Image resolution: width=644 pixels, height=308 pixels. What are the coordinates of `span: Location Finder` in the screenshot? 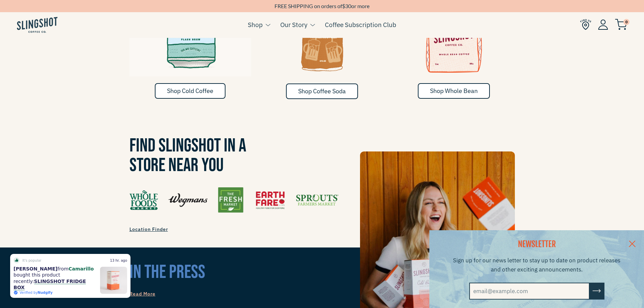 It's located at (149, 229).